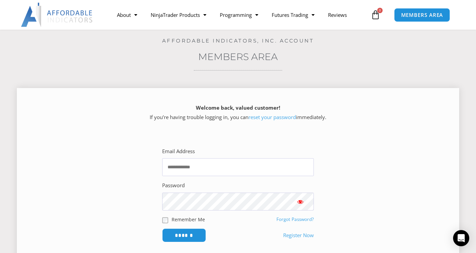  Describe the element at coordinates (272, 117) in the screenshot. I see `a: reset your password` at that location.